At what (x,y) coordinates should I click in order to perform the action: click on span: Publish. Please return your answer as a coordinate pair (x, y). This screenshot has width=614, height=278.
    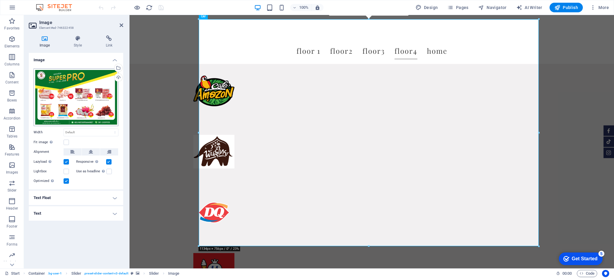
    Looking at the image, I should click on (566, 8).